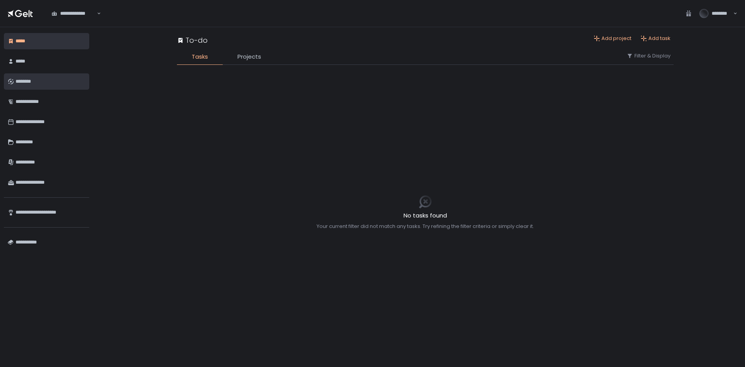 Image resolution: width=745 pixels, height=367 pixels. What do you see at coordinates (612, 38) in the screenshot?
I see `button: Add project` at bounding box center [612, 38].